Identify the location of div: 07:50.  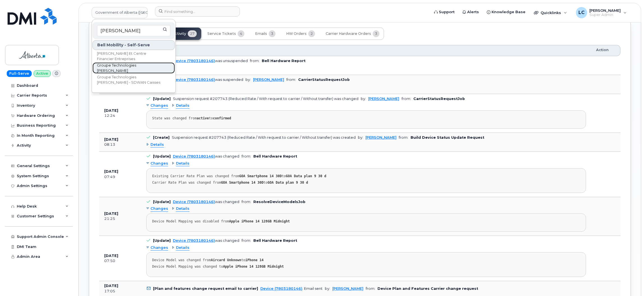
(120, 261).